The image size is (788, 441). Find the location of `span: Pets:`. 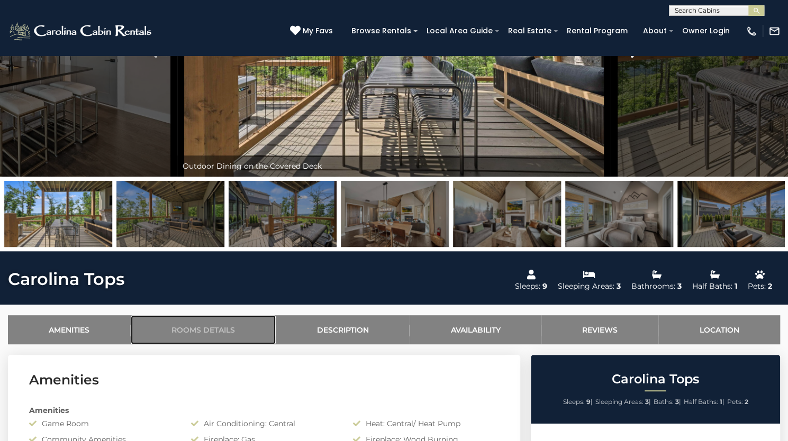

span: Pets: is located at coordinates (734, 402).